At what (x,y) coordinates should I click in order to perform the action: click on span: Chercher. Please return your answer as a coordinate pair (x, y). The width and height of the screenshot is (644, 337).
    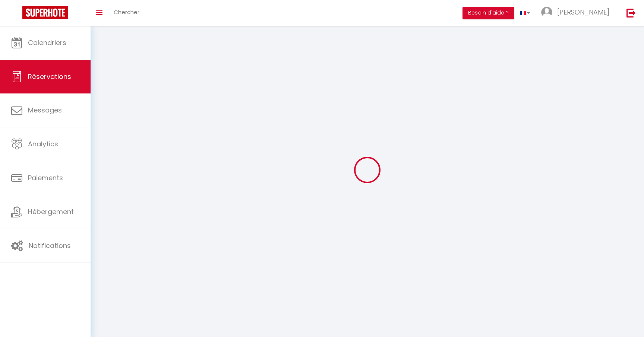
    Looking at the image, I should click on (126, 12).